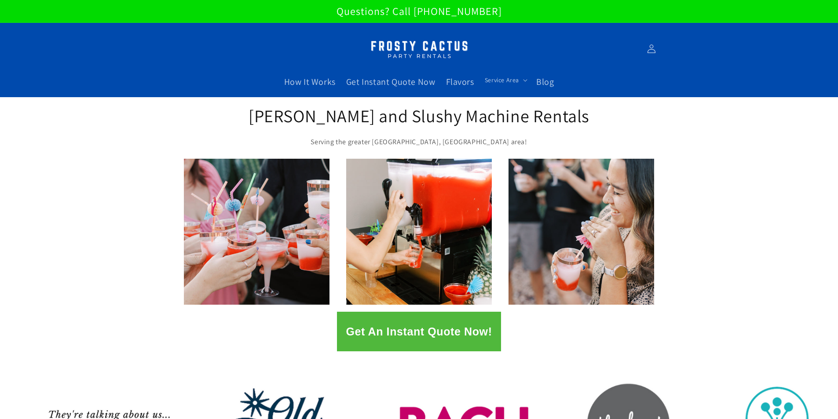 The height and width of the screenshot is (419, 838). I want to click on a: Flavors, so click(460, 82).